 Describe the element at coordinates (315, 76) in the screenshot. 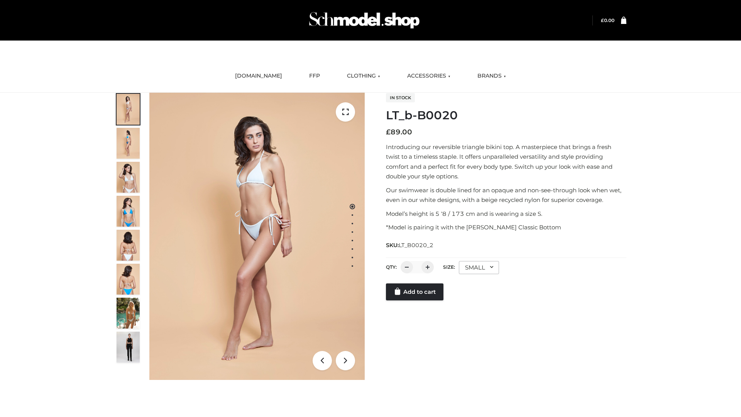

I see `a: FFP` at that location.